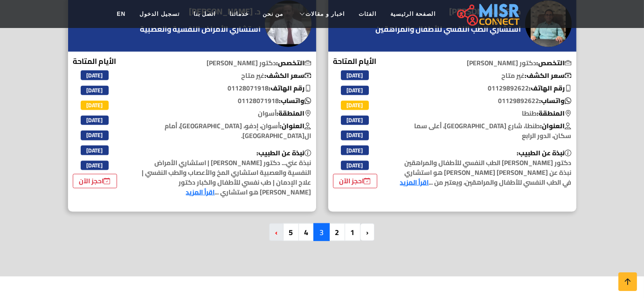  What do you see at coordinates (485, 113) in the screenshot?
I see `p: طنطا` at bounding box center [485, 113].